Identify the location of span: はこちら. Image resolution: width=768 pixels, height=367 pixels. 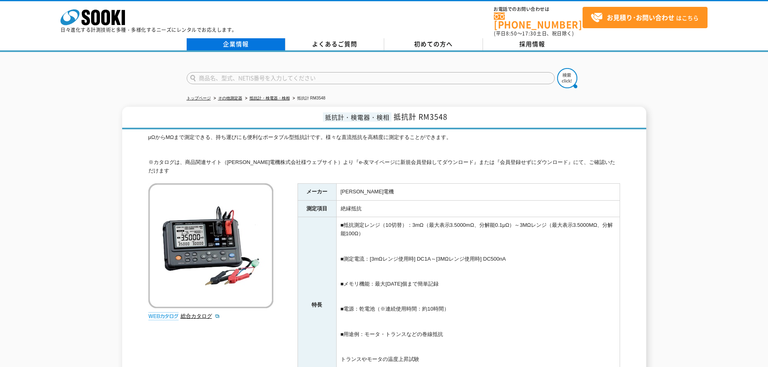
(645, 18).